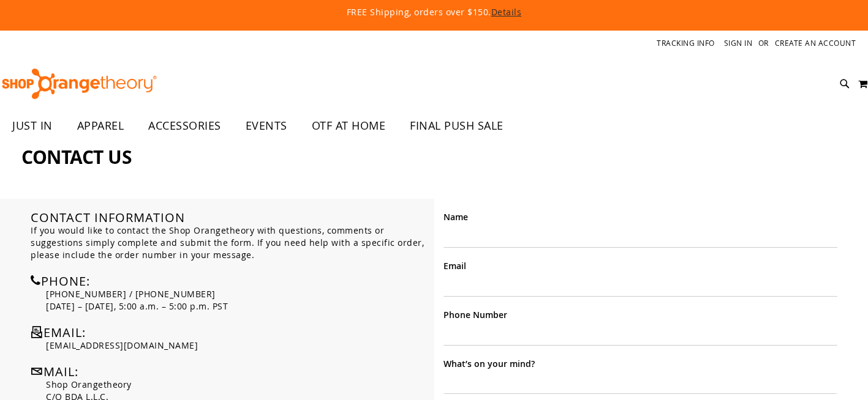  I want to click on h4: Mail:, so click(228, 371).